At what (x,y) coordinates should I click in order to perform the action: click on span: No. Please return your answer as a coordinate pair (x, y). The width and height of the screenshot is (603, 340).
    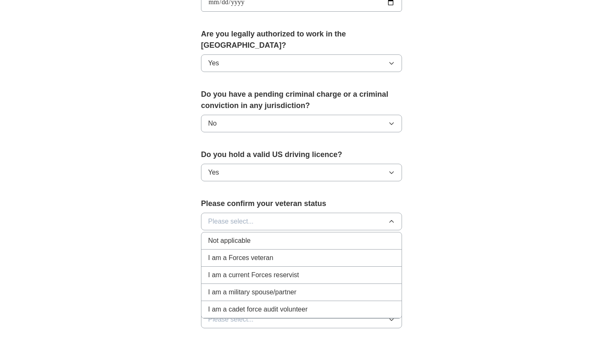
    Looking at the image, I should click on (212, 124).